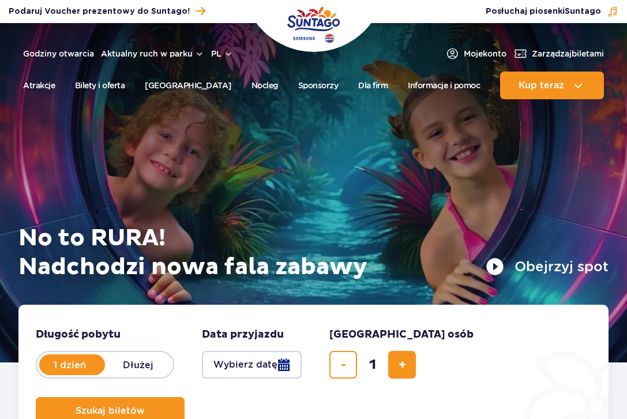 This screenshot has height=419, width=627. I want to click on button: Posłuchaj piosenkiSuntago, so click(552, 12).